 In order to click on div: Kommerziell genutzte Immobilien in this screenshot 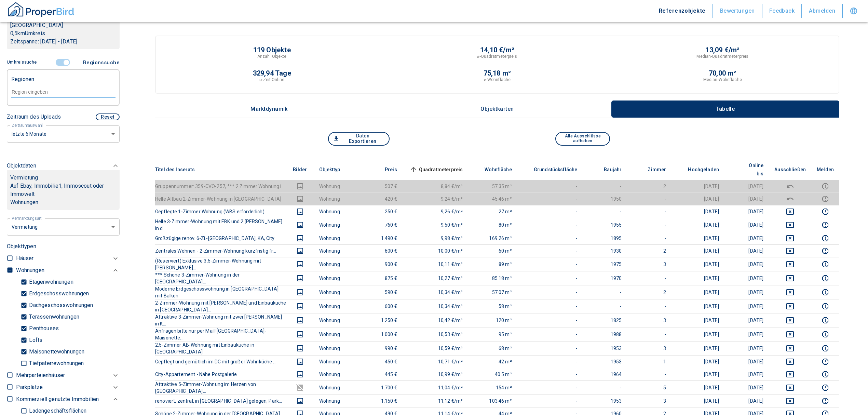, I will do `click(68, 399)`.